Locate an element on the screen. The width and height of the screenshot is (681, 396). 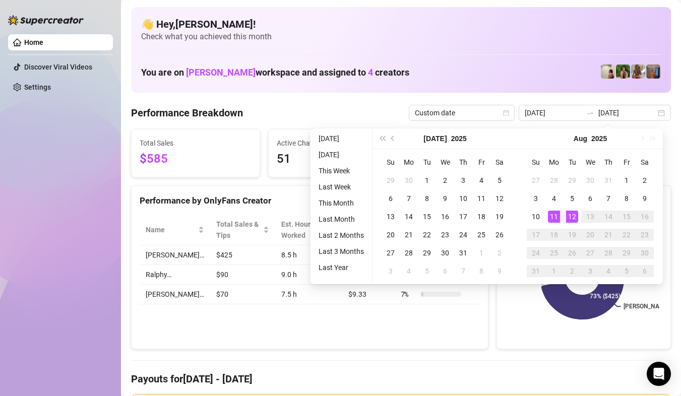
th: Total Sales & Tips is located at coordinates (243, 230).